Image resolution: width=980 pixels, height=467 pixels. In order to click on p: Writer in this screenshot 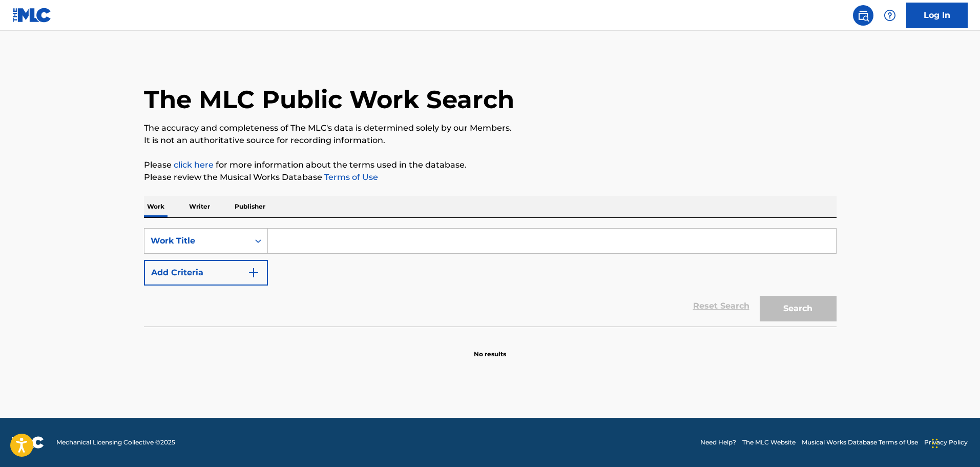, I will do `click(199, 206)`.